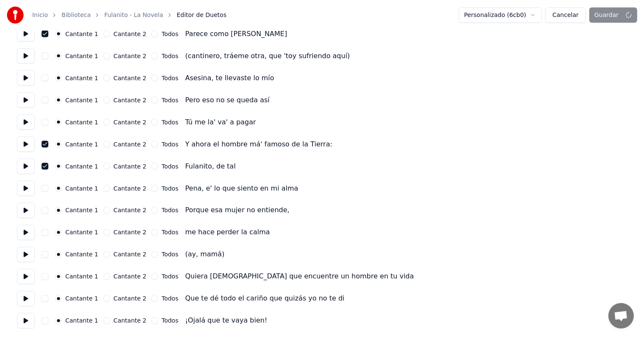 This screenshot has height=337, width=644. I want to click on img: youka, so click(16, 16).